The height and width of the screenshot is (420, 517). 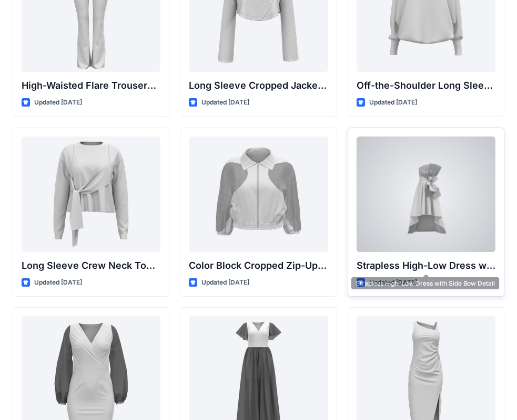 I want to click on p: High-Waisted Flare Trousers with Button Detail, so click(x=91, y=86).